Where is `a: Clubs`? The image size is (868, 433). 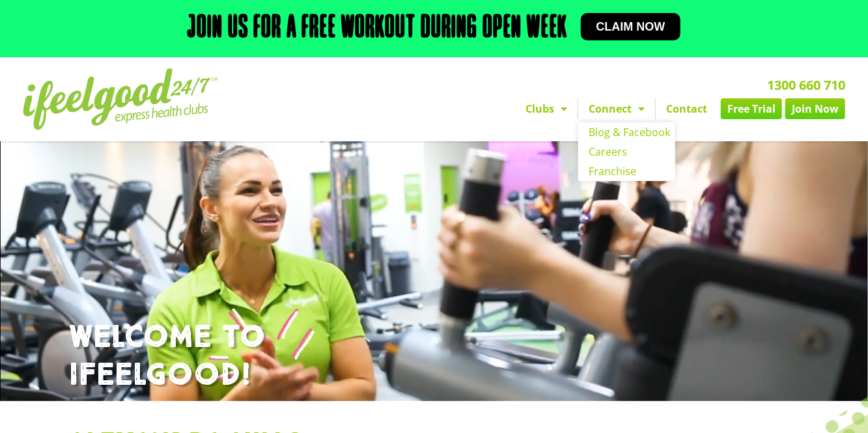 a: Clubs is located at coordinates (546, 109).